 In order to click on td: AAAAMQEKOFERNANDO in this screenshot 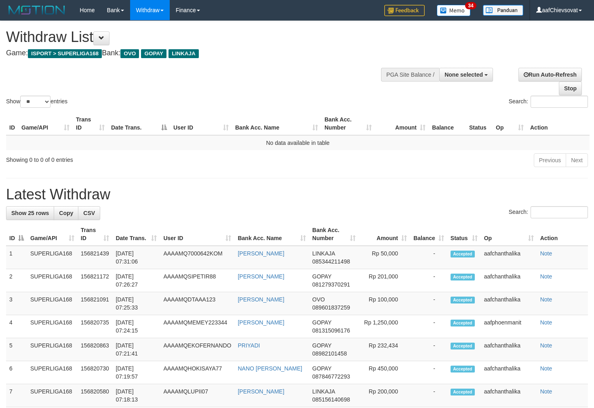, I will do `click(197, 350)`.